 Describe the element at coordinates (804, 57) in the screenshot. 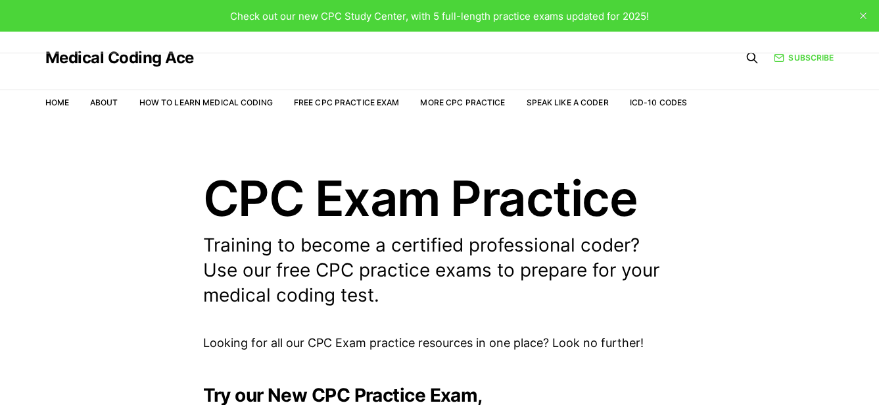

I see `a: Subscribe` at that location.